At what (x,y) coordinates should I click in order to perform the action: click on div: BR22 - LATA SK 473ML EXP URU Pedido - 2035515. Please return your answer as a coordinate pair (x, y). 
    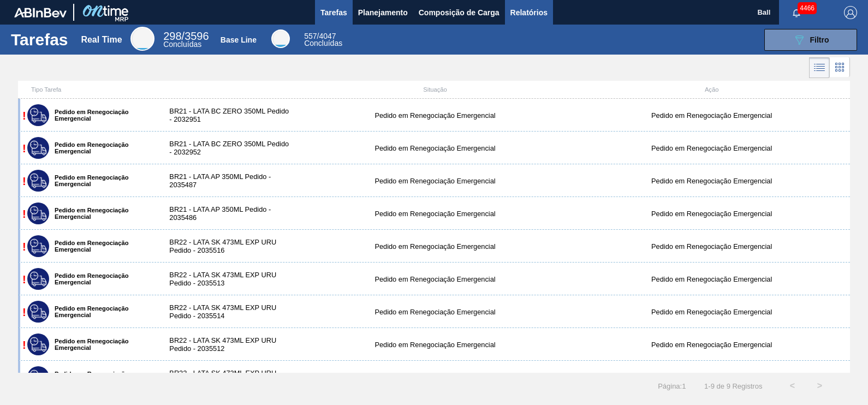
    Looking at the image, I should click on (227, 378).